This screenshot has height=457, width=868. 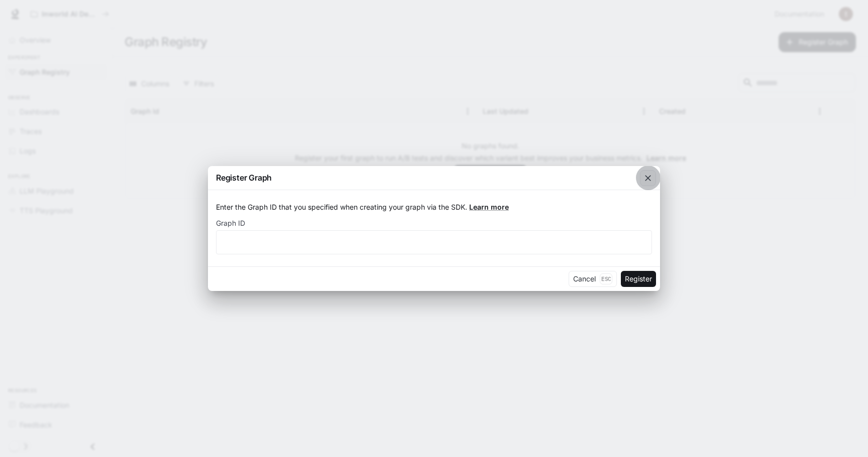 What do you see at coordinates (434, 207) in the screenshot?
I see `p: Enter the Graph ID that you specified when creating your graph via the SDK.` at bounding box center [434, 207].